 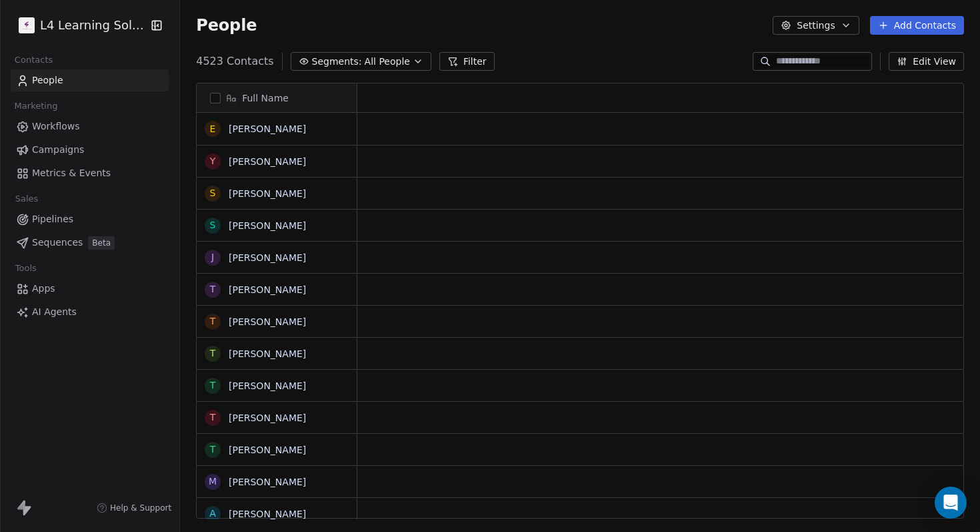 I want to click on a: Help & Support, so click(x=134, y=508).